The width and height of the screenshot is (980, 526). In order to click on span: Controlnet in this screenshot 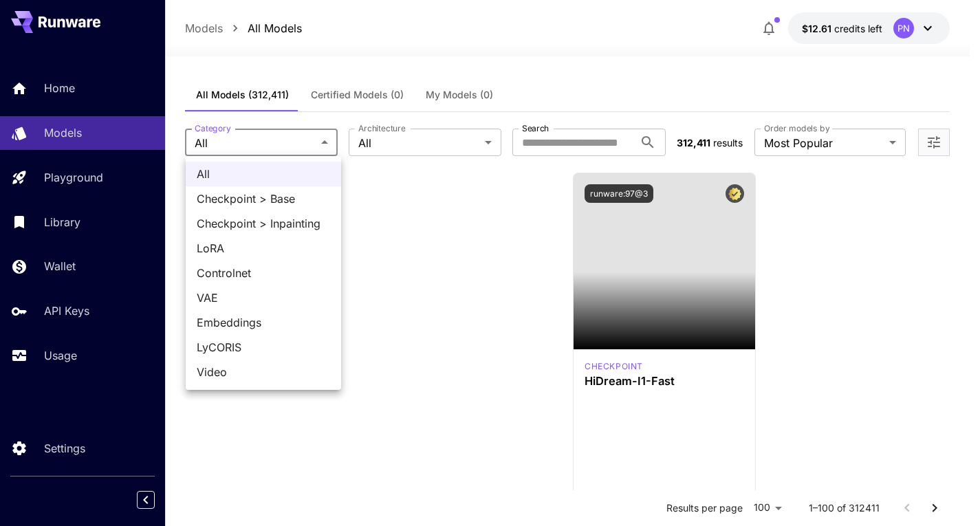, I will do `click(264, 272)`.